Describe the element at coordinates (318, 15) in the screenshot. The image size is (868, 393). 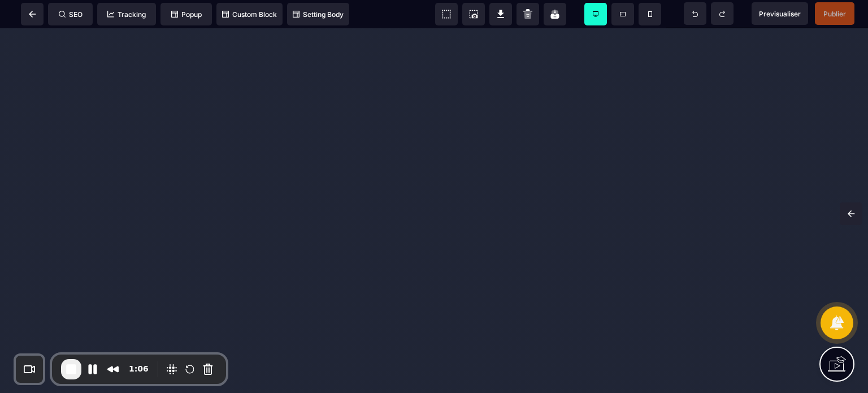
I see `span: Setting Body` at that location.